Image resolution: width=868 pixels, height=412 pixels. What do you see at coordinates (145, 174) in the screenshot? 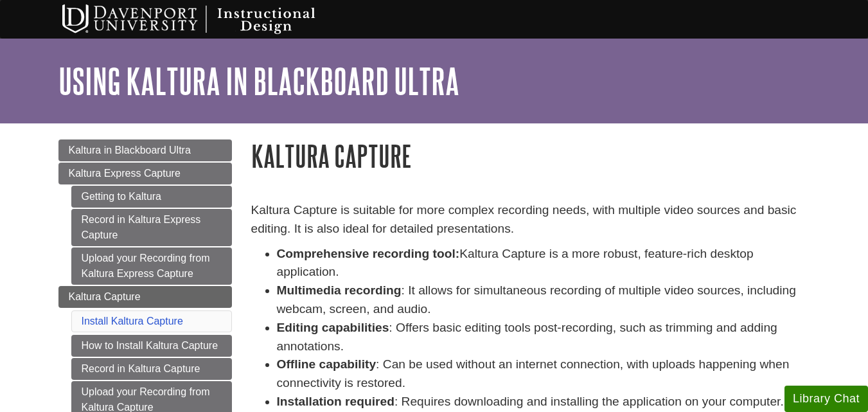
I see `a: Kaltura Express Capture` at bounding box center [145, 174].